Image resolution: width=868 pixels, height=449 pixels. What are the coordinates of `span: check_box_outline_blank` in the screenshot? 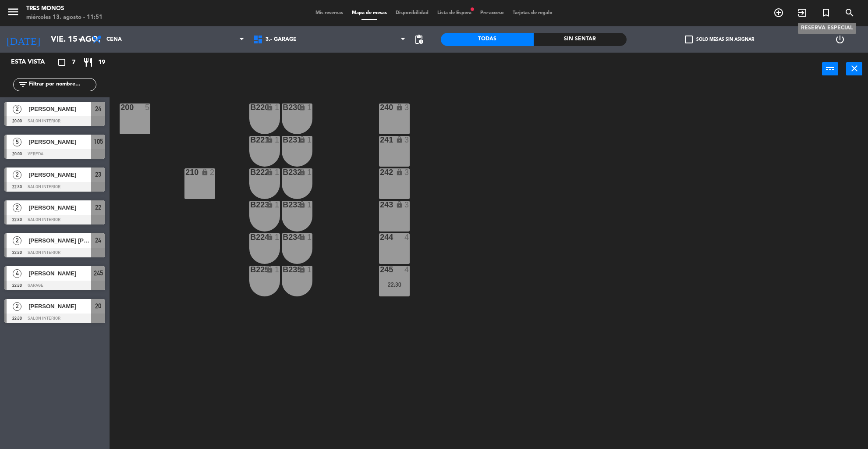 It's located at (688, 39).